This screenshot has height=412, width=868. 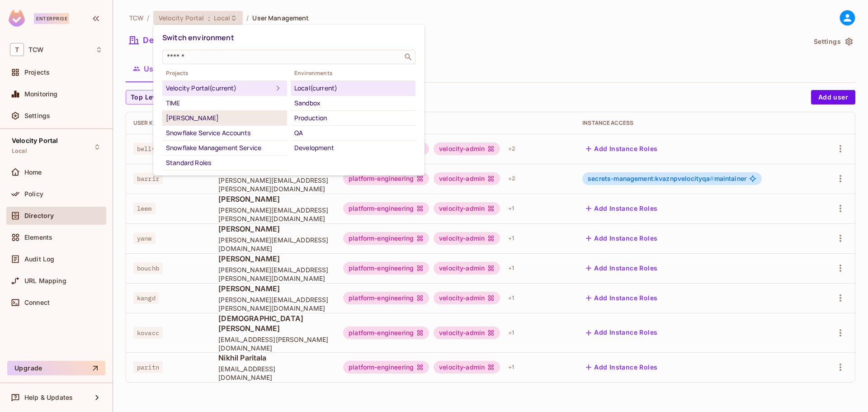 I want to click on div: Sandbox, so click(x=353, y=103).